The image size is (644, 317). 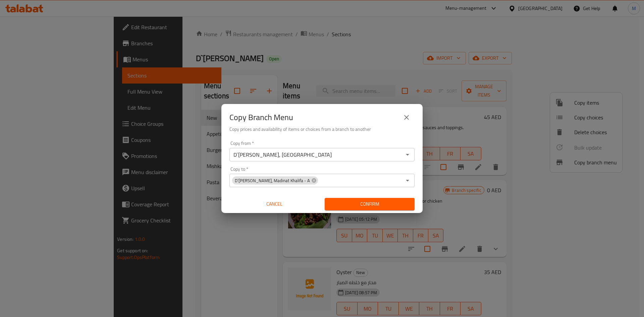 I want to click on button: Confirm, so click(x=369, y=204).